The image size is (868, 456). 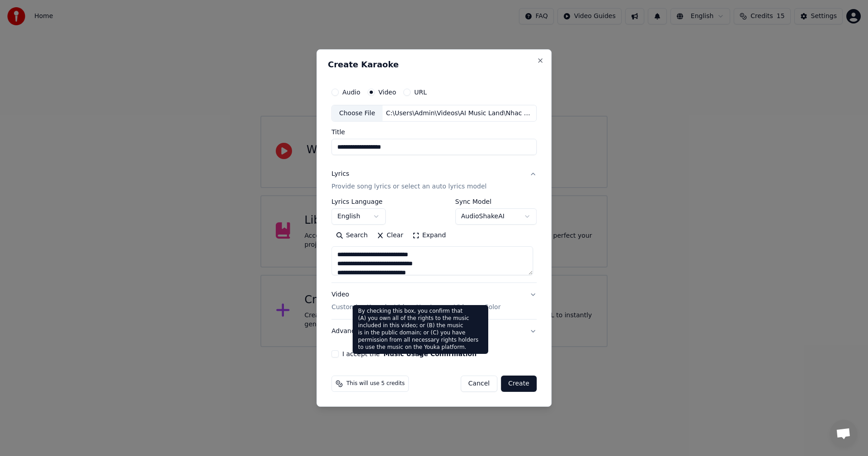 I want to click on p: Provide song lyrics or select an auto lyrics model, so click(x=409, y=187).